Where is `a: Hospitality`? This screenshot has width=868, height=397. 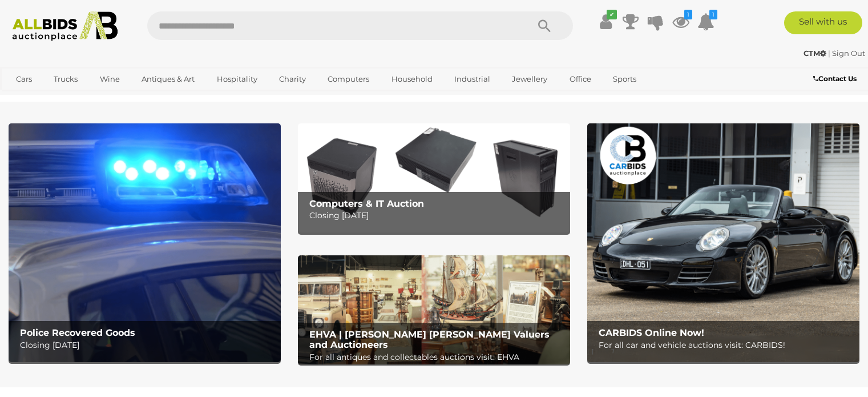
a: Hospitality is located at coordinates (237, 79).